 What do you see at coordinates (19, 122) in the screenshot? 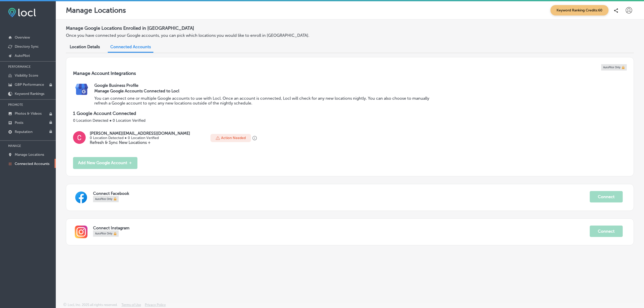
I see `p: Posts` at bounding box center [19, 122].